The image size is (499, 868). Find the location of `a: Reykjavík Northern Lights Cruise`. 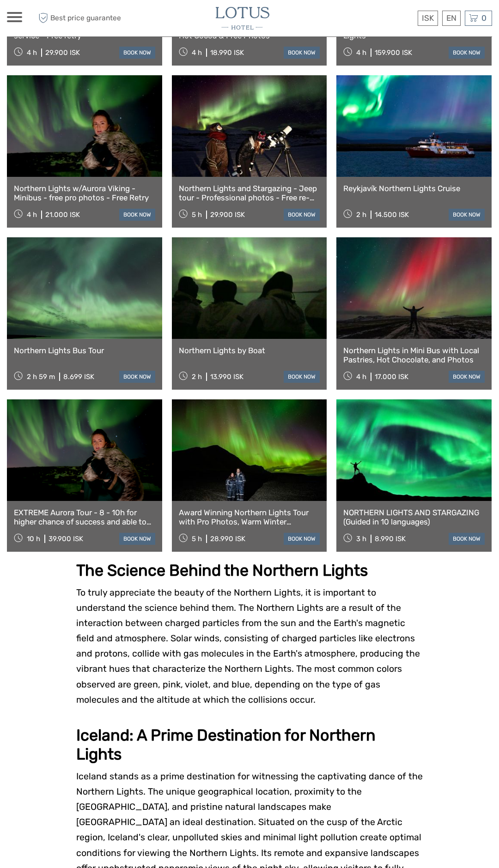

a: Reykjavík Northern Lights Cruise is located at coordinates (414, 188).